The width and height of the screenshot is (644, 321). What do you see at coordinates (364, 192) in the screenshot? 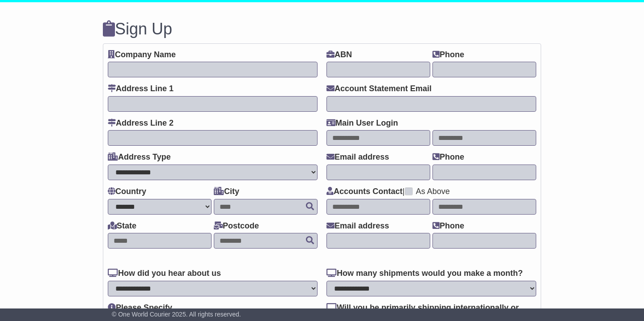
I see `label: Accounts Contact` at bounding box center [364, 192].